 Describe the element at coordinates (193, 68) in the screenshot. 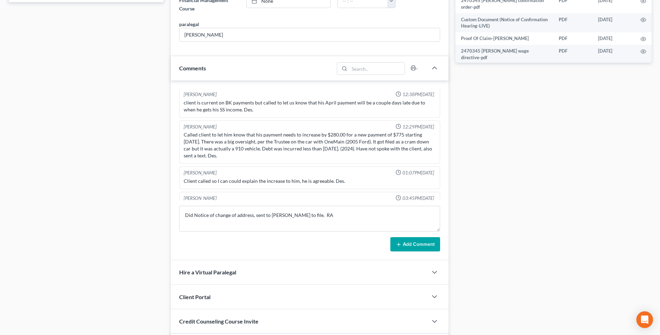

I see `span: Comments` at that location.